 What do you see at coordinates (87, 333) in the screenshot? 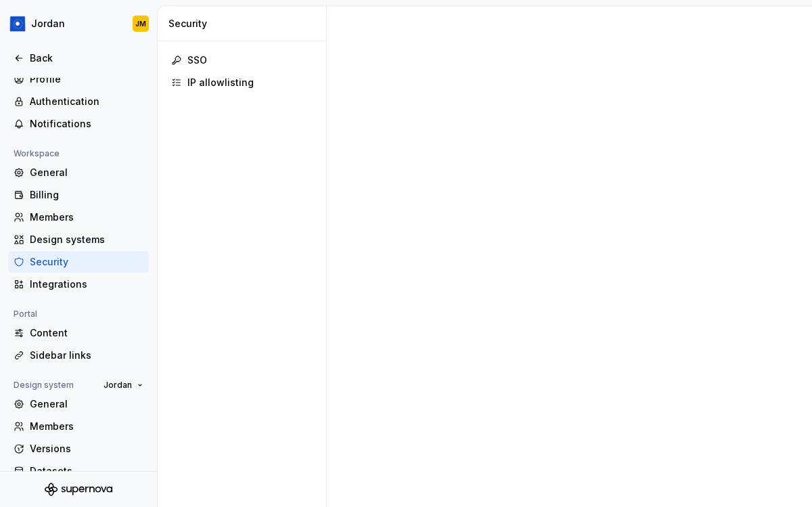
I see `div: Content` at bounding box center [87, 333].